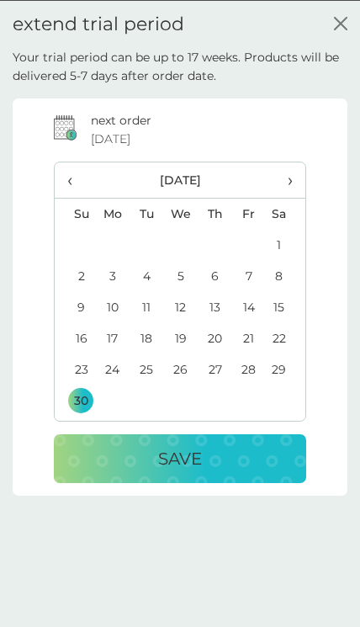  Describe the element at coordinates (285, 306) in the screenshot. I see `td: 15` at that location.